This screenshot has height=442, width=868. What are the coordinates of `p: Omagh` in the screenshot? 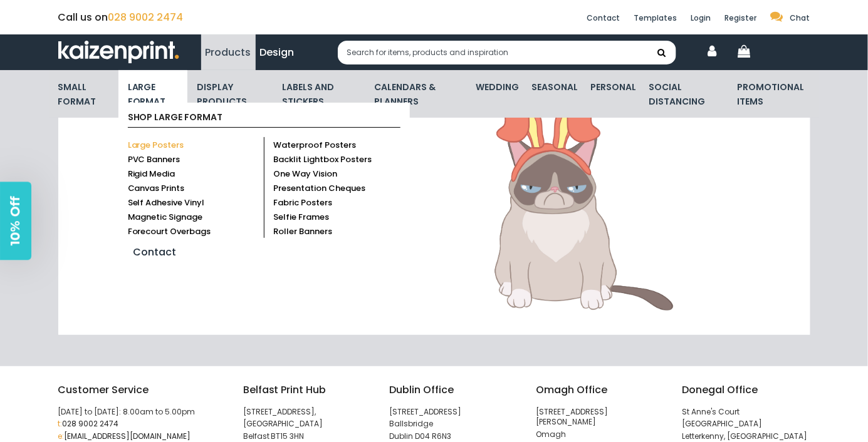 It's located at (600, 435).